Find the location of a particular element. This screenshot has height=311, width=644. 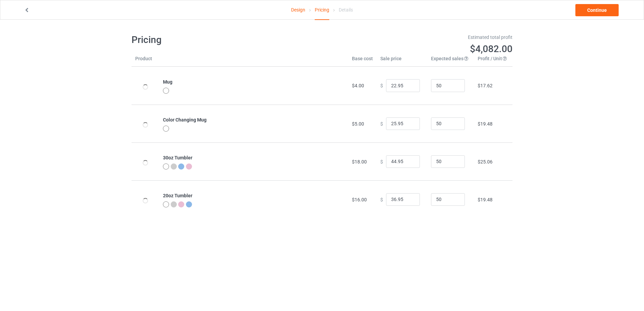

div: Pricing is located at coordinates (322, 10).